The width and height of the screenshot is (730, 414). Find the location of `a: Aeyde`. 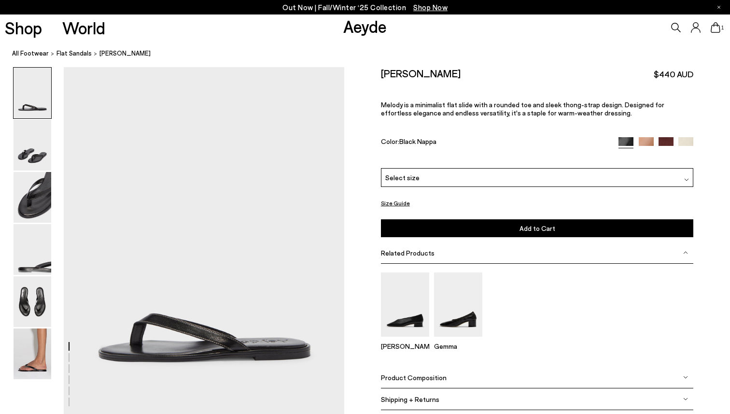

a: Aeyde is located at coordinates (365, 26).